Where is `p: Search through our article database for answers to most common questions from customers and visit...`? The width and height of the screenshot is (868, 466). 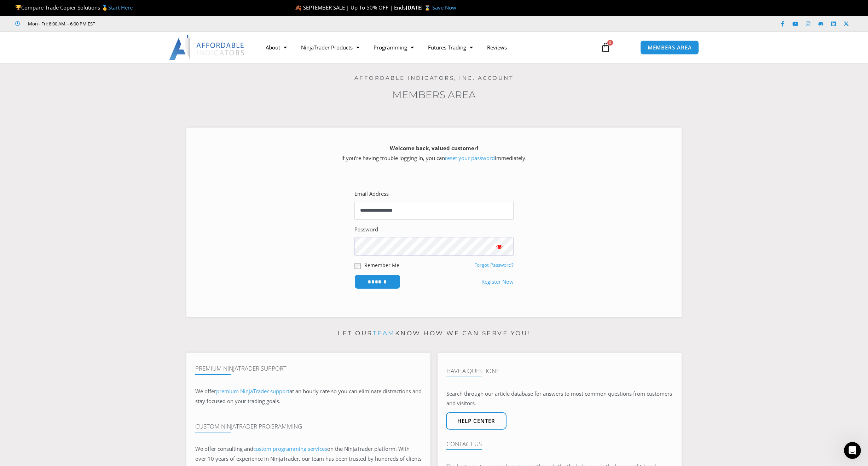
p: Search through our article database for answers to most common questions from customers and visit... is located at coordinates (560, 398).